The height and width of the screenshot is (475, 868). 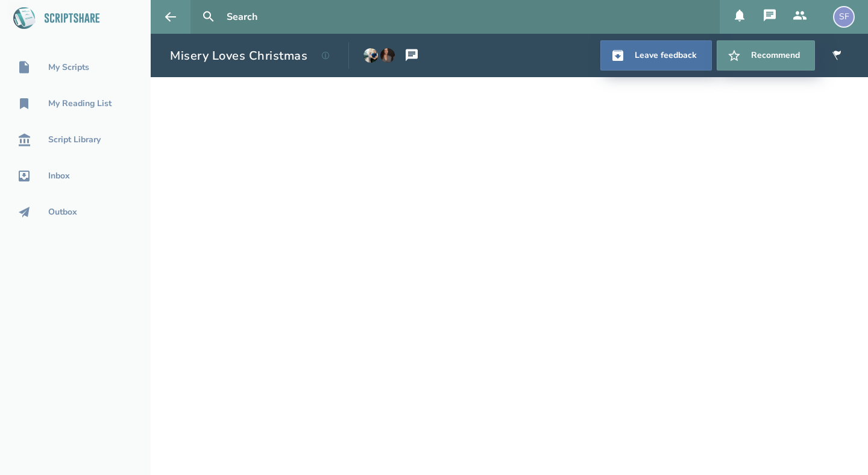 I want to click on h1: Misery Loves Christmas, so click(x=239, y=56).